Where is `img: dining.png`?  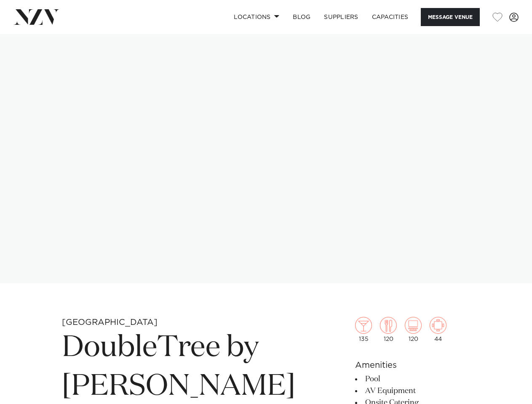 img: dining.png is located at coordinates (389, 326).